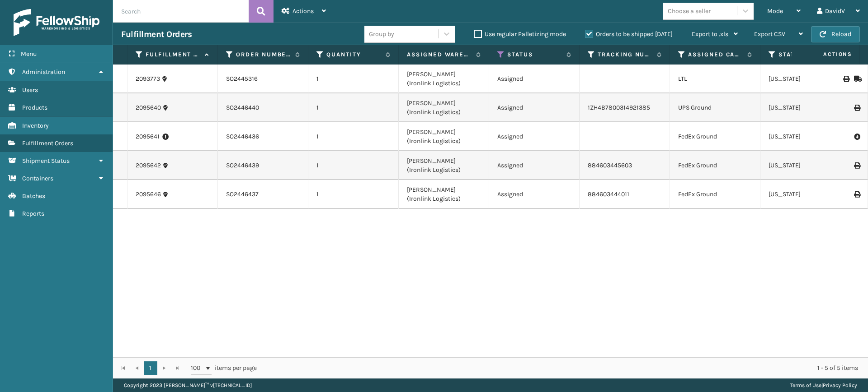 Image resolution: width=868 pixels, height=392 pixels. I want to click on span: Mode, so click(775, 11).